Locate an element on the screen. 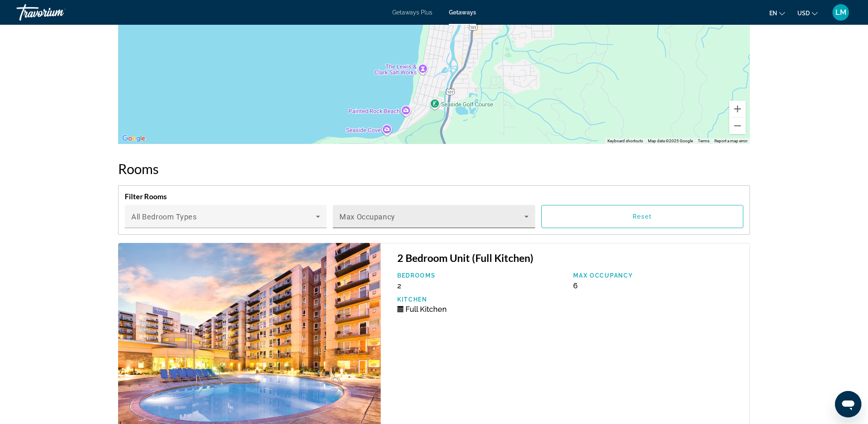 Image resolution: width=868 pixels, height=424 pixels. span: 2 is located at coordinates (399, 286).